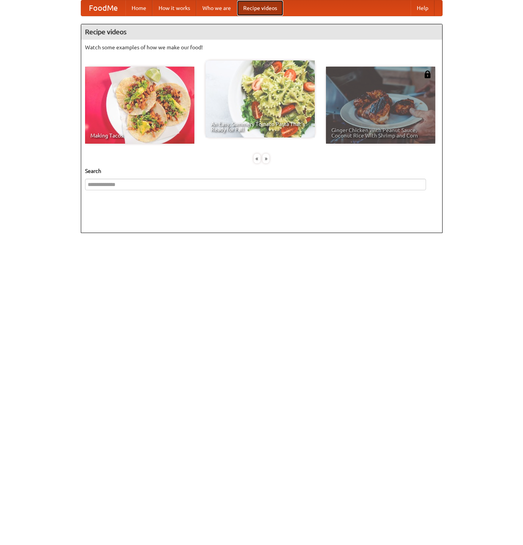 The height and width of the screenshot is (545, 523). I want to click on a: FoodMe, so click(103, 8).